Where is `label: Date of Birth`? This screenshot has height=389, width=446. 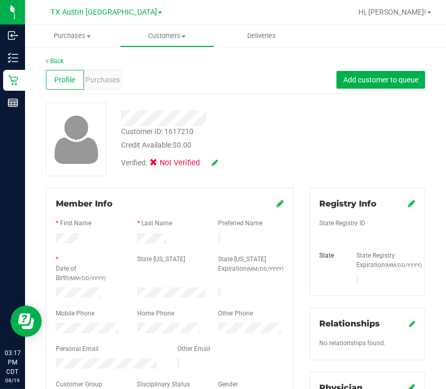 label: Date of Birth is located at coordinates (89, 273).